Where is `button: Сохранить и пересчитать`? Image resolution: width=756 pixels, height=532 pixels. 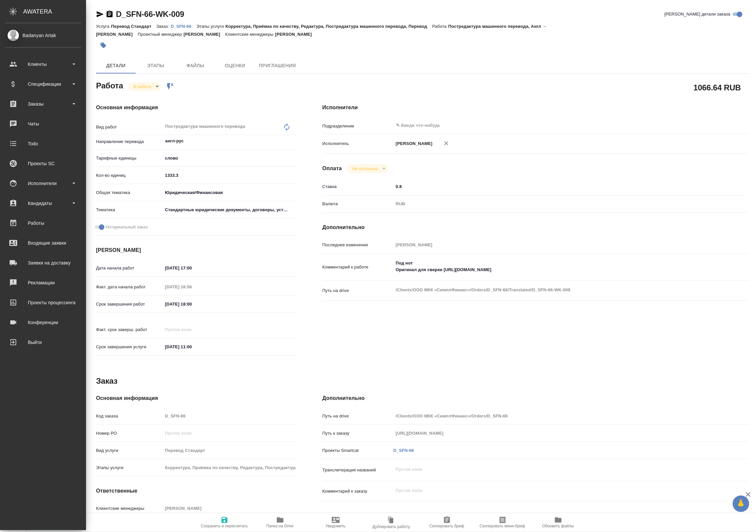 button: Сохранить и пересчитать is located at coordinates (225, 523).